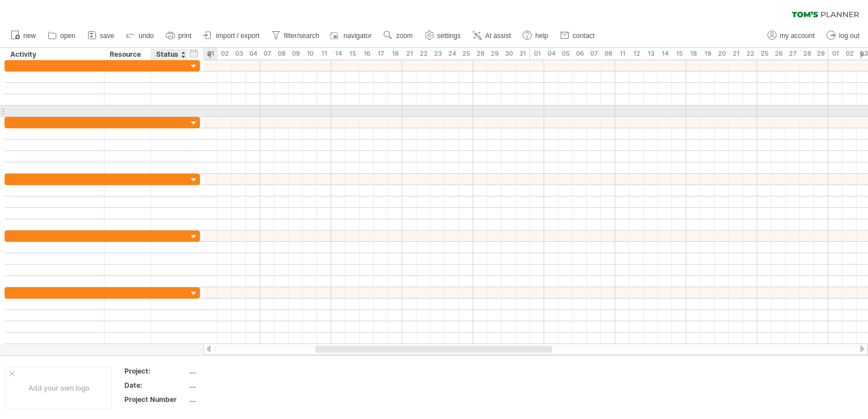 The width and height of the screenshot is (868, 419). What do you see at coordinates (492, 36) in the screenshot?
I see `a: AI assist` at bounding box center [492, 36].